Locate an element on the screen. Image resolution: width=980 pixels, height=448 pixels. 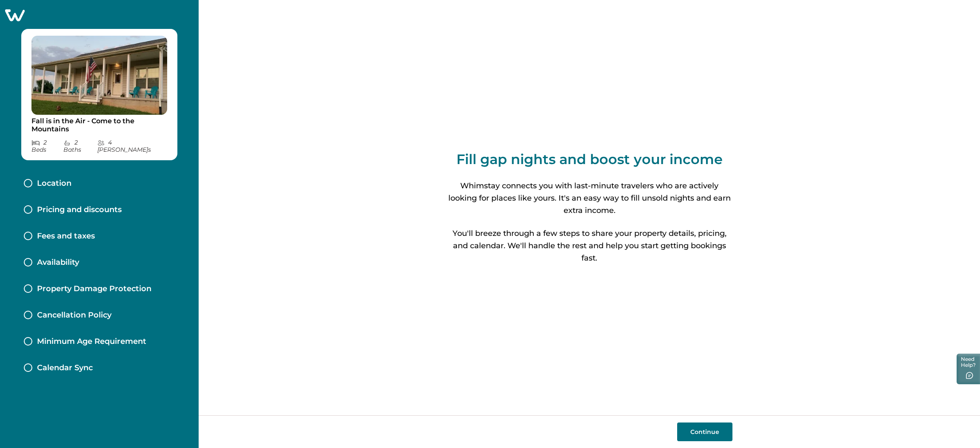
img: propertyImage_Fall is in the Air - Come to the Mountains is located at coordinates (99, 75).